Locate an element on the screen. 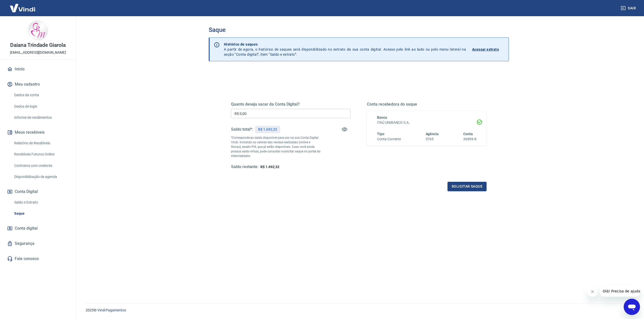  h5: Saldo total*: is located at coordinates (242, 129).